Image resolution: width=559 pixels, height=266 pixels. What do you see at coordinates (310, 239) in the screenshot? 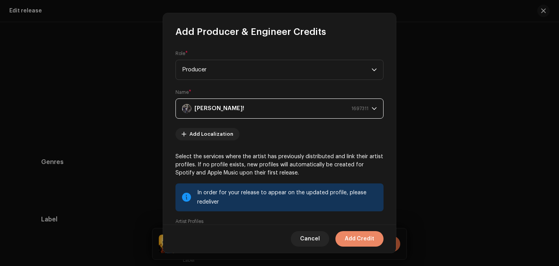
I see `button: Cancel` at bounding box center [310, 239].